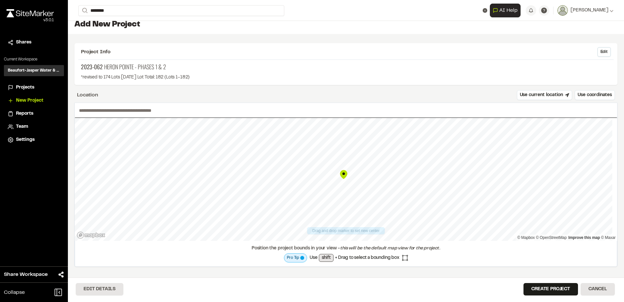 This screenshot has height=302, width=624. What do you see at coordinates (30, 20) in the screenshot?
I see `div: Oh geez...please don't...` at bounding box center [30, 20].